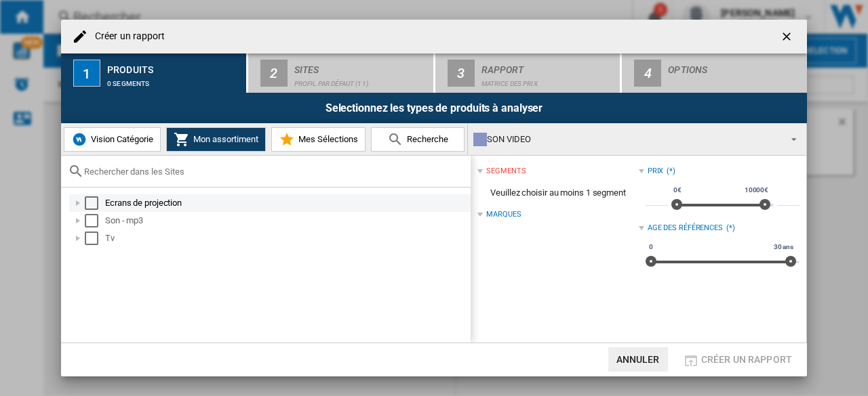 Image resolution: width=868 pixels, height=396 pixels. I want to click on span: Vision Catégorie, so click(120, 139).